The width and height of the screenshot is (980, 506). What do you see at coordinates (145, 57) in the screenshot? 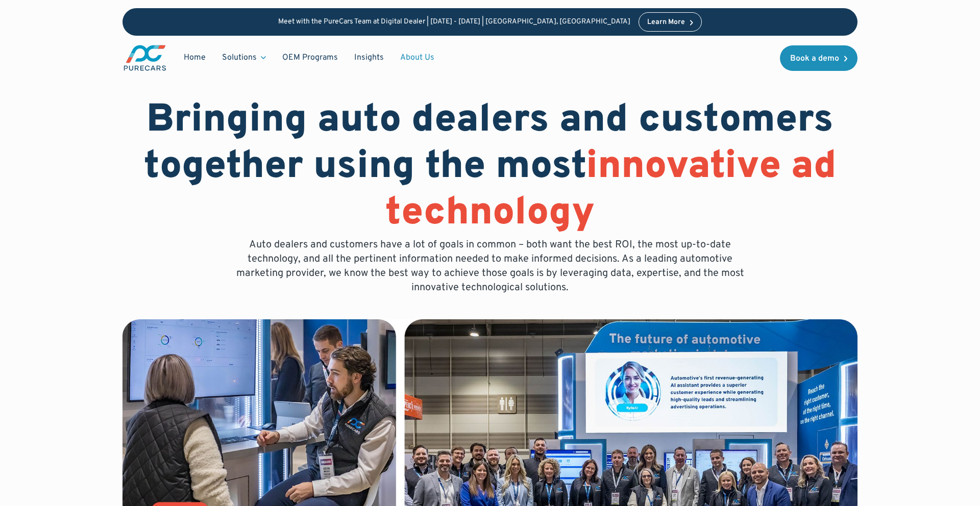
I see `img: purecars logo` at bounding box center [145, 57].